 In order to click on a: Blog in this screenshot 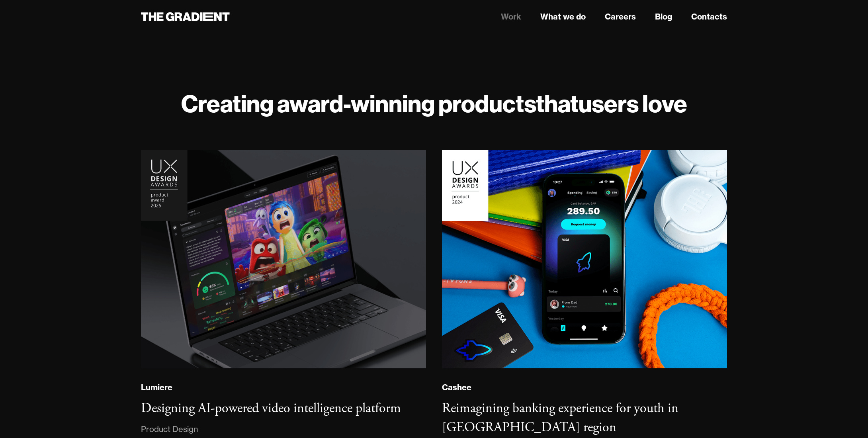, I will do `click(663, 17)`.